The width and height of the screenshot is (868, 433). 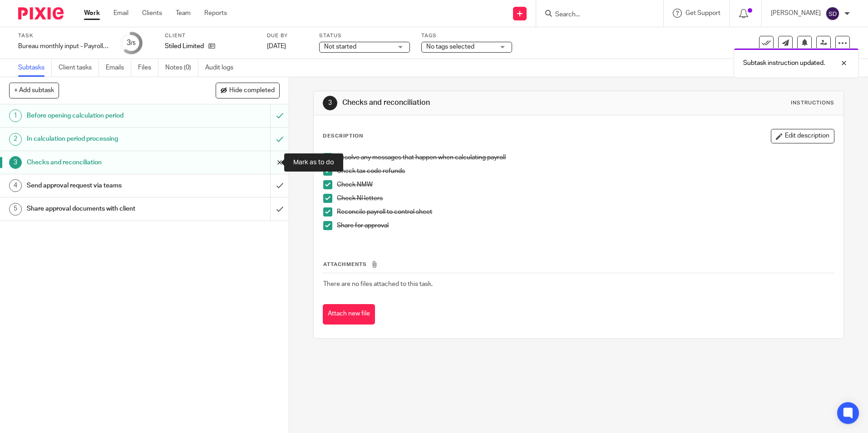 What do you see at coordinates (119, 68) in the screenshot?
I see `a: Emails` at bounding box center [119, 68].